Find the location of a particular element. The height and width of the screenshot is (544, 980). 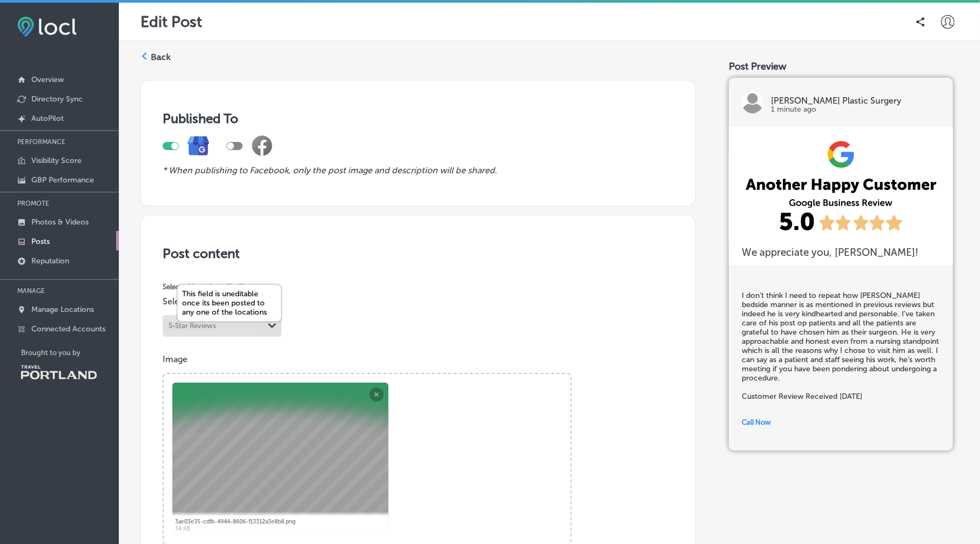

p: Image is located at coordinates (418, 359).